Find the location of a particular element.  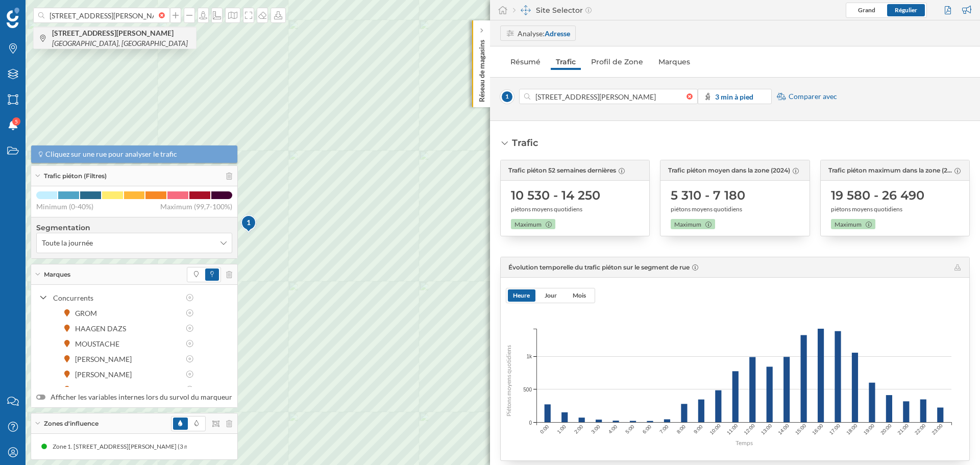

text: 11:00 is located at coordinates (733, 430).